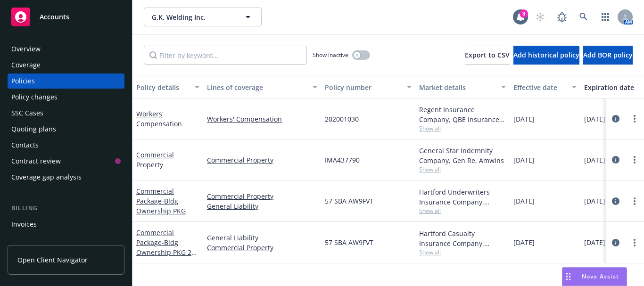 The height and width of the screenshot is (286, 644). What do you see at coordinates (192, 17) in the screenshot?
I see `span: G.K. Welding Inc.` at bounding box center [192, 17].